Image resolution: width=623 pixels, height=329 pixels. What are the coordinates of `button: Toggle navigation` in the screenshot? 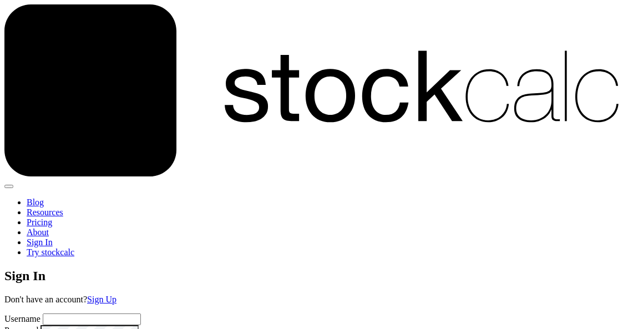 It's located at (9, 186).